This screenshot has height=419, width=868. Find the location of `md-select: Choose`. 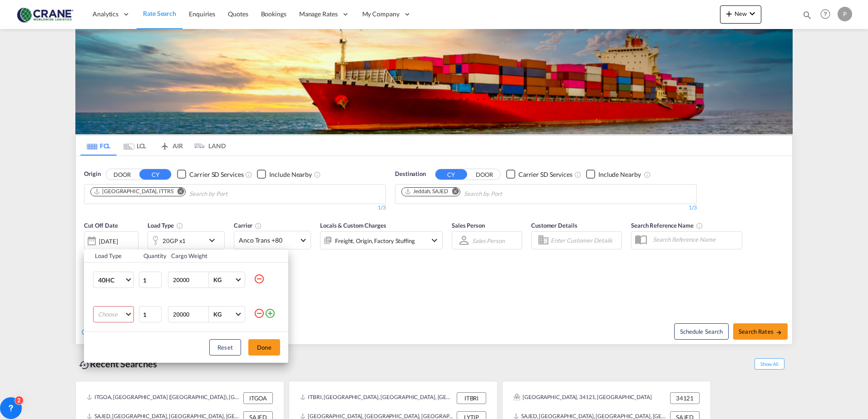

md-select: Choose is located at coordinates (113, 314).